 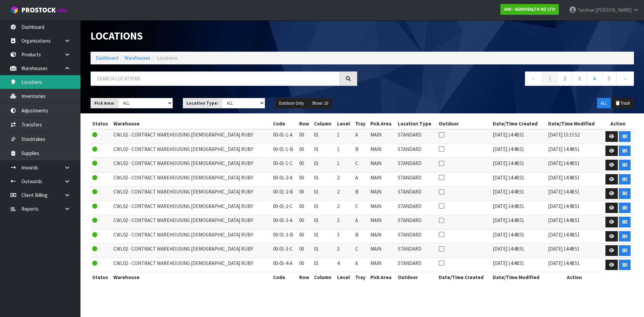 What do you see at coordinates (530, 10) in the screenshot?
I see `a: A00 - AGRIHEALTH NZ LTD` at bounding box center [530, 10].